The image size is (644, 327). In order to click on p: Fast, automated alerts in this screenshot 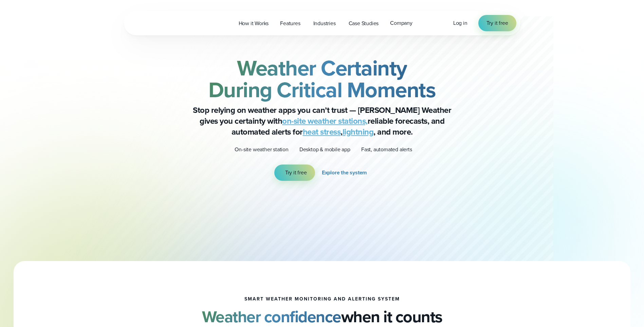, I will do `click(387, 149)`.